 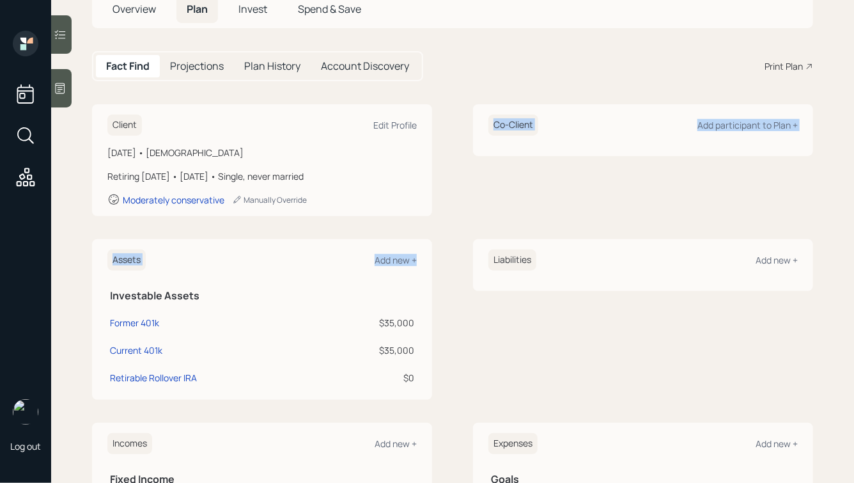 What do you see at coordinates (153, 377) in the screenshot?
I see `div: Retirable Rollover IRA` at bounding box center [153, 377].